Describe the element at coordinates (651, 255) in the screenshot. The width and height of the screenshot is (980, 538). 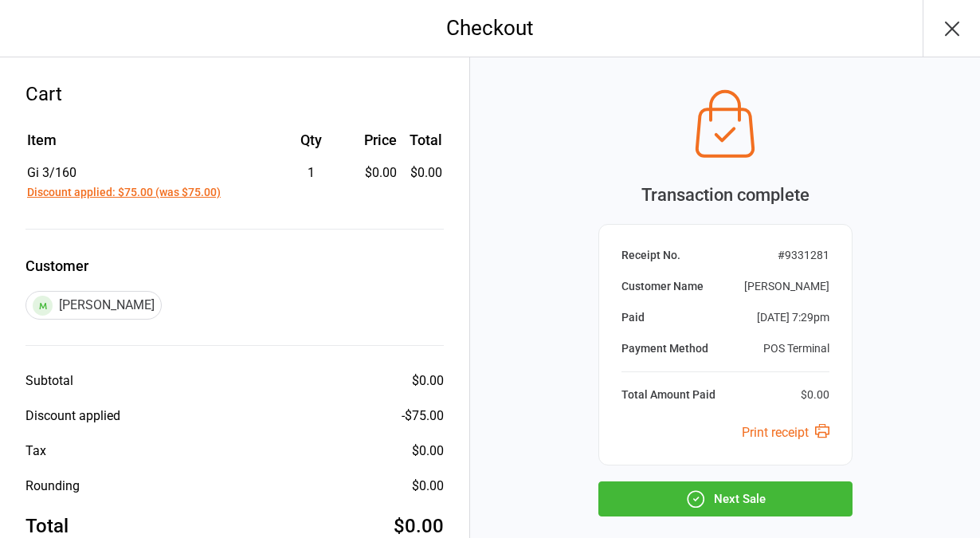
I see `div: Receipt No.` at that location.